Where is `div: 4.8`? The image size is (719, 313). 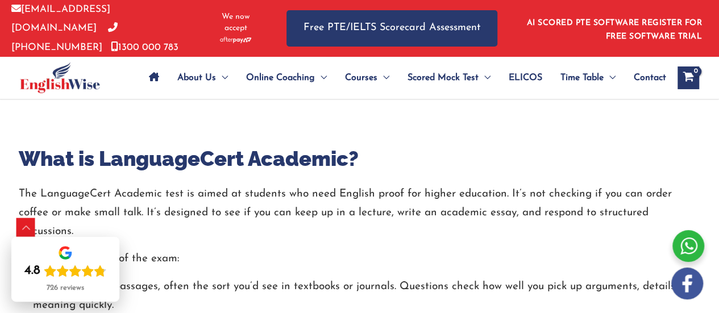 div: 4.8 is located at coordinates (32, 271).